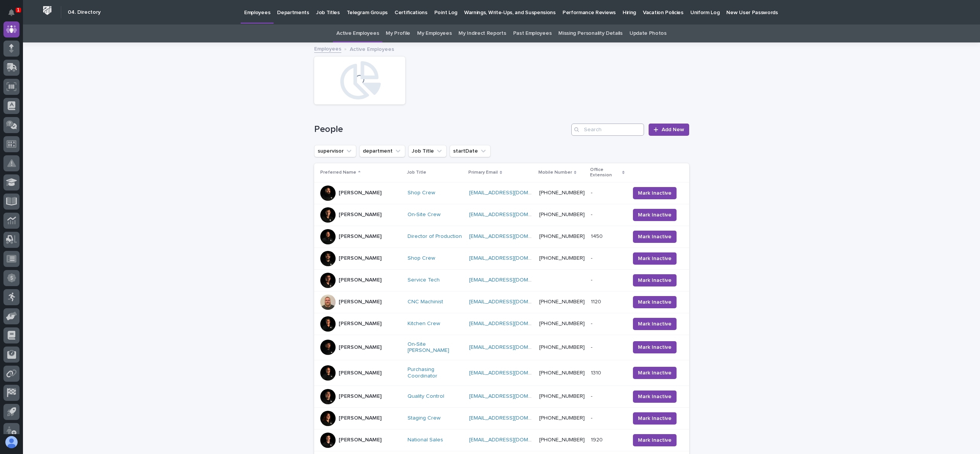  What do you see at coordinates (84, 12) in the screenshot?
I see `h2: 04. Directory` at bounding box center [84, 12].